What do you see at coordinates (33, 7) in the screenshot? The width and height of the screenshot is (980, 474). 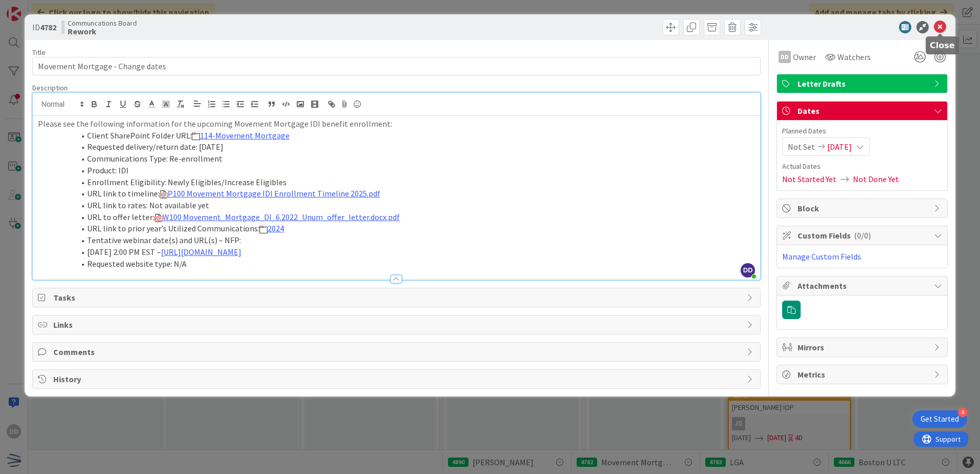 I see `span: Support` at bounding box center [33, 7].